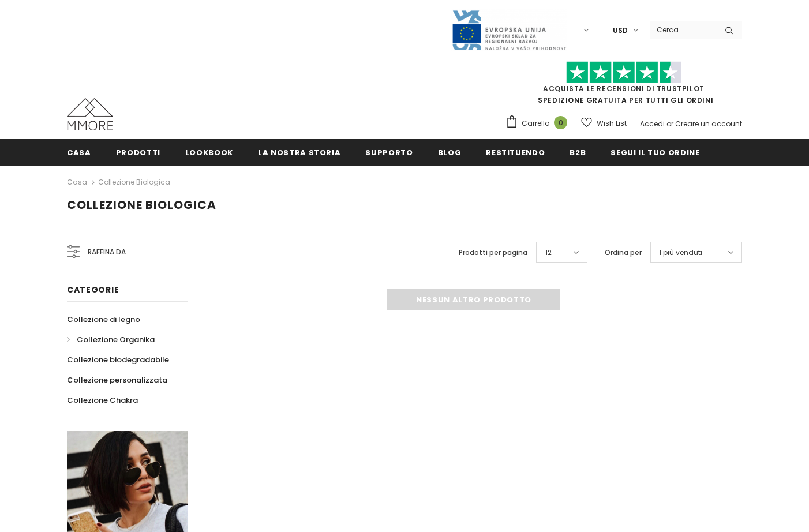 The height and width of the screenshot is (532, 809). Describe the element at coordinates (117, 380) in the screenshot. I see `a: Collezione personalizzata` at that location.